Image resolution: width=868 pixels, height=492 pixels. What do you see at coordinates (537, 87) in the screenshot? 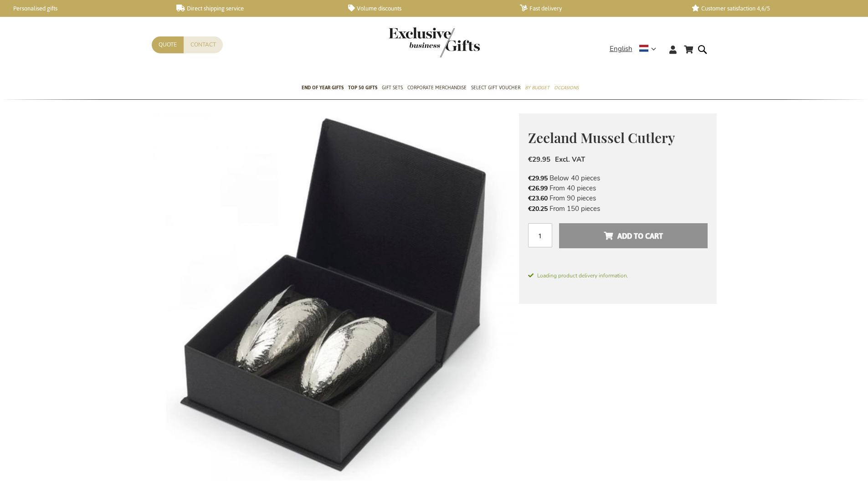
I see `span: By Budget` at bounding box center [537, 87].